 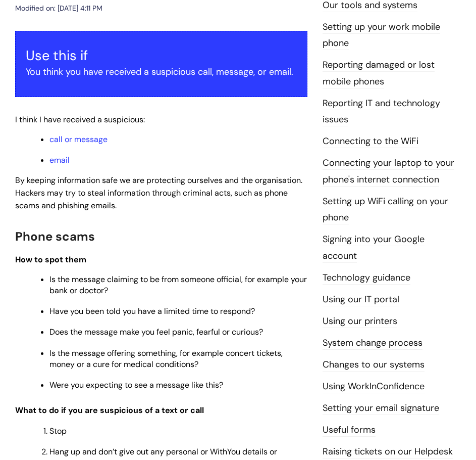 I want to click on a: System change process, so click(x=373, y=343).